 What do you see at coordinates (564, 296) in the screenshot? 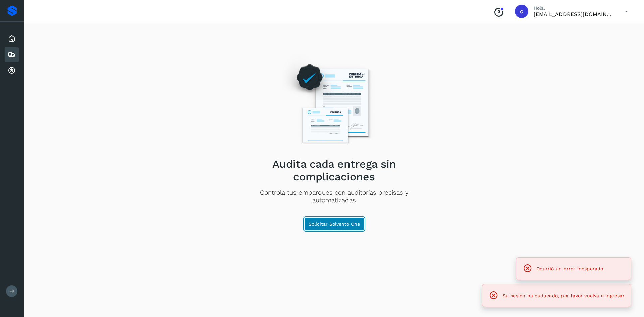
I see `span: Su sesión ha caducado, por favor vuelva a ingresar.` at bounding box center [564, 296].